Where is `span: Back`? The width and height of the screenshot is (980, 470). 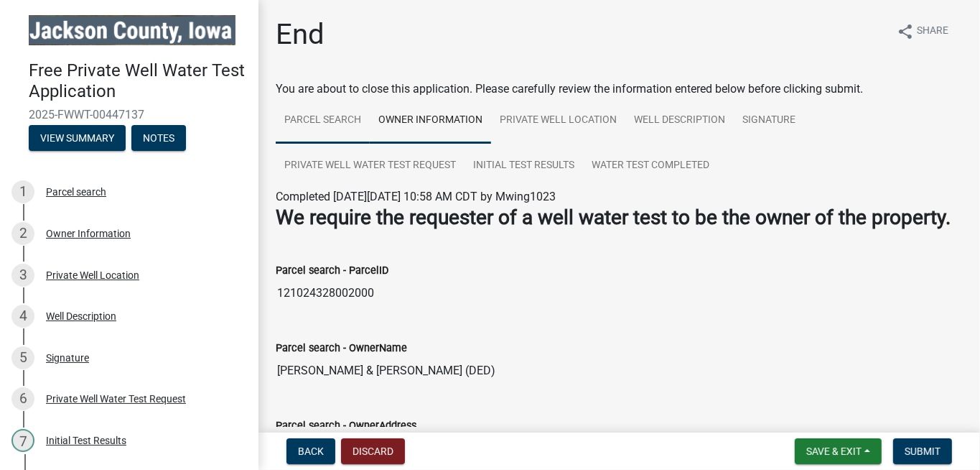
span: Back is located at coordinates (311, 451).